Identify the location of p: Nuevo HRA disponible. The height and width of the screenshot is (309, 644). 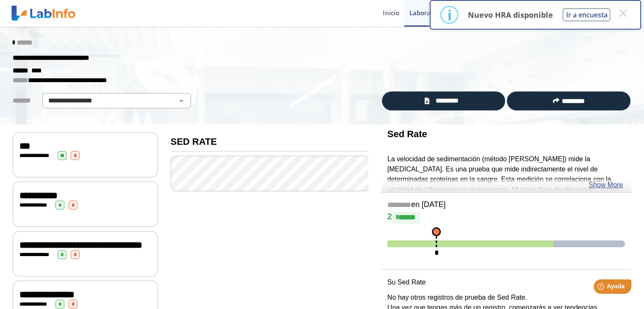
(510, 15).